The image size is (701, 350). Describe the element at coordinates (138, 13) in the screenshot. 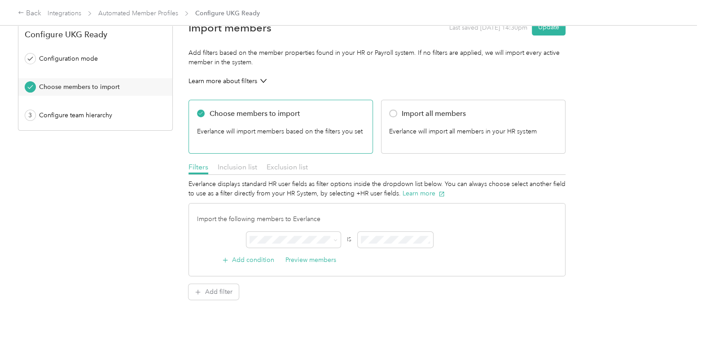

I see `a: Automated Member Profiles` at that location.